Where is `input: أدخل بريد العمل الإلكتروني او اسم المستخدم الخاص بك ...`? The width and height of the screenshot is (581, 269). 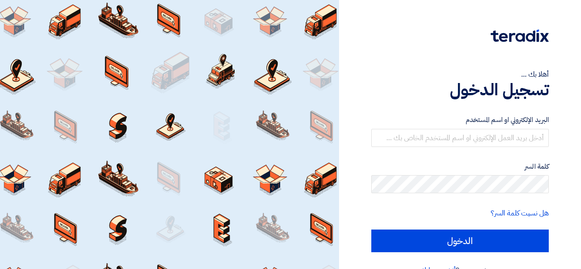 input: أدخل بريد العمل الإلكتروني او اسم المستخدم الخاص بك ... is located at coordinates (460, 138).